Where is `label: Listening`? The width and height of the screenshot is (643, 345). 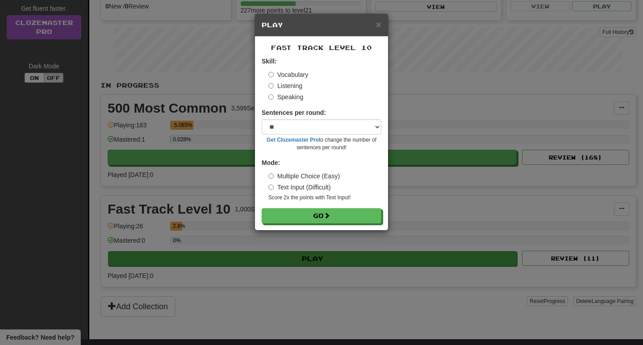 label: Listening is located at coordinates (285, 86).